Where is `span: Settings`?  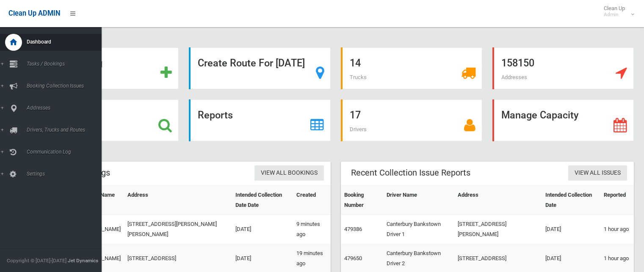
span: Settings is located at coordinates (66, 174).